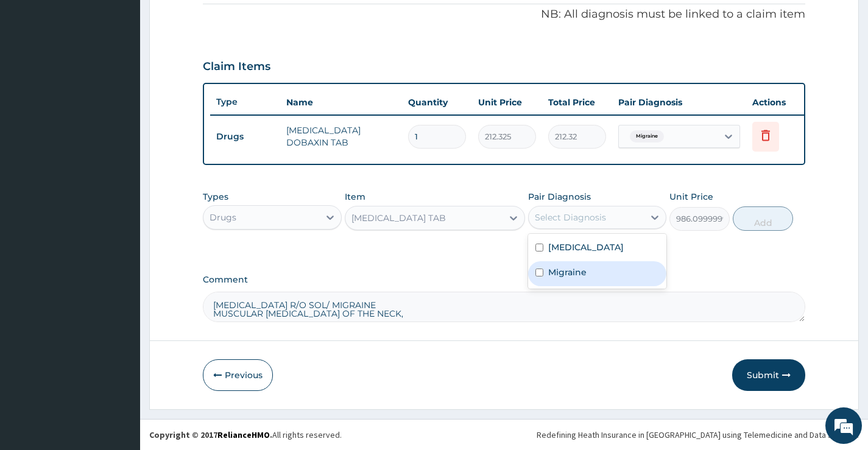 The image size is (868, 450). What do you see at coordinates (570, 217) in the screenshot?
I see `div: Select Diagnosis` at bounding box center [570, 217].